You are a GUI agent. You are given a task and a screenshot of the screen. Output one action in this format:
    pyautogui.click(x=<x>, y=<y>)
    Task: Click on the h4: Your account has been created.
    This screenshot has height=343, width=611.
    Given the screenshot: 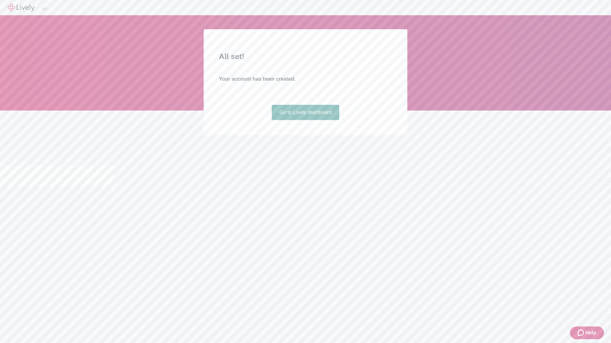 What is the action you would take?
    pyautogui.click(x=305, y=79)
    